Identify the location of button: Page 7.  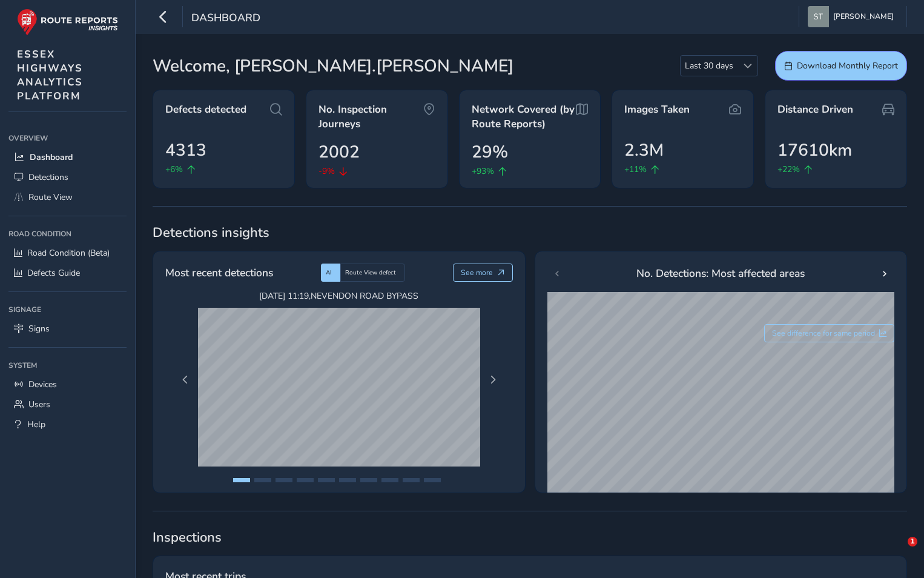
(369, 479).